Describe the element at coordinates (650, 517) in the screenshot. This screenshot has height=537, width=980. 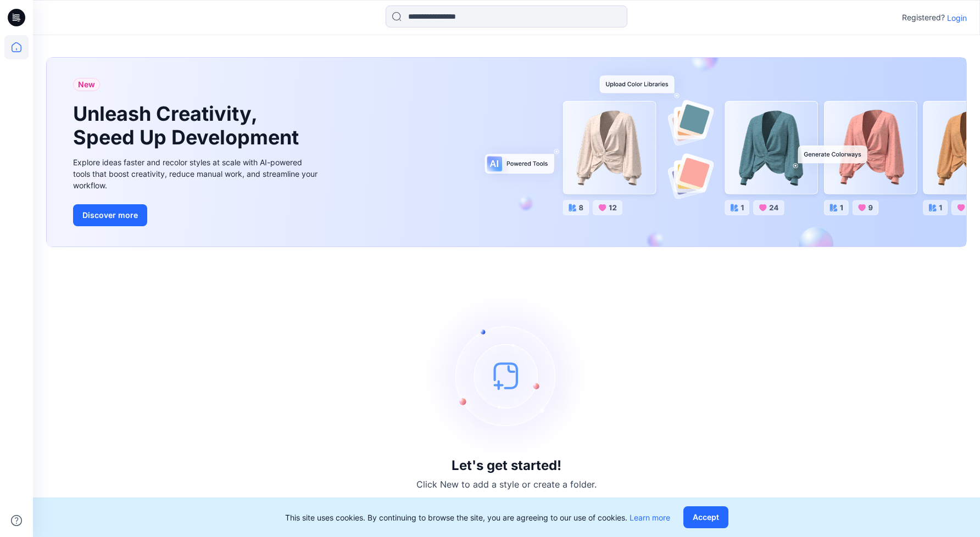
I see `a: Learn more` at that location.